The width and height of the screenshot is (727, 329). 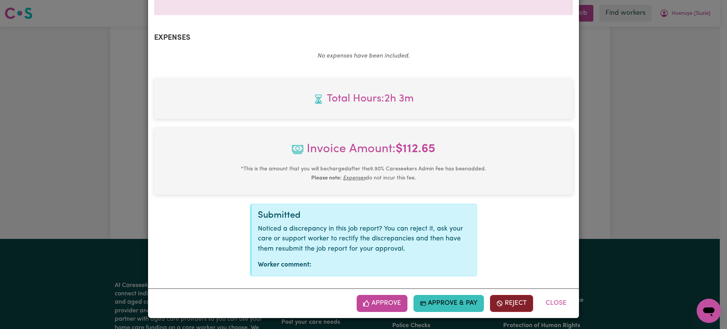 What do you see at coordinates (354, 178) in the screenshot?
I see `u: Expenses` at bounding box center [354, 178].